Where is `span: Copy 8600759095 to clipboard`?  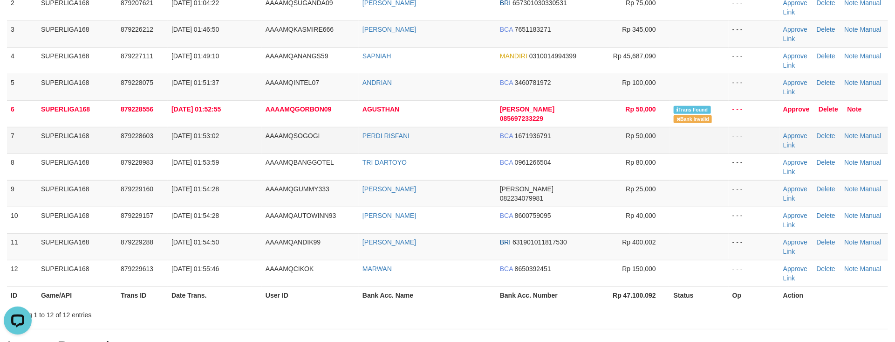 span: Copy 8600759095 to clipboard is located at coordinates (533, 215).